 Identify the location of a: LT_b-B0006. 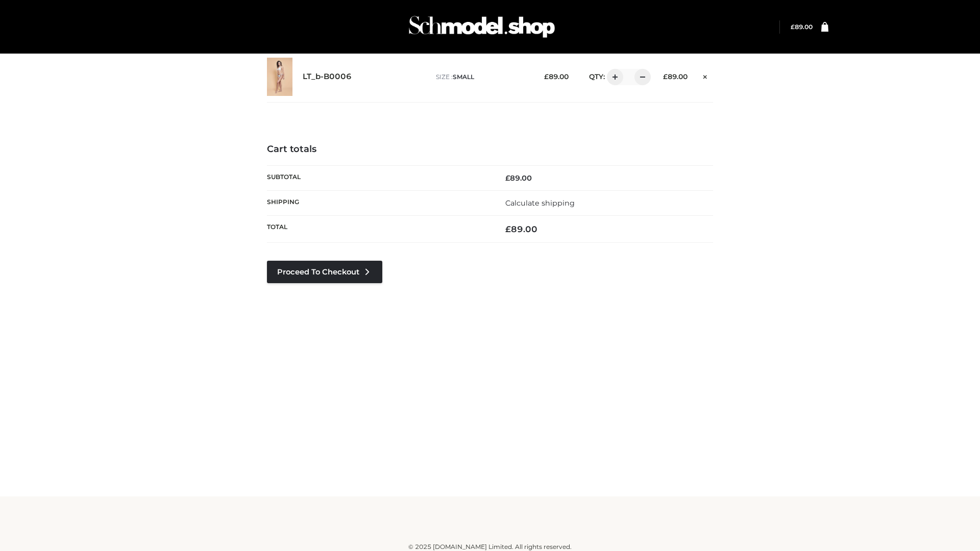
(327, 77).